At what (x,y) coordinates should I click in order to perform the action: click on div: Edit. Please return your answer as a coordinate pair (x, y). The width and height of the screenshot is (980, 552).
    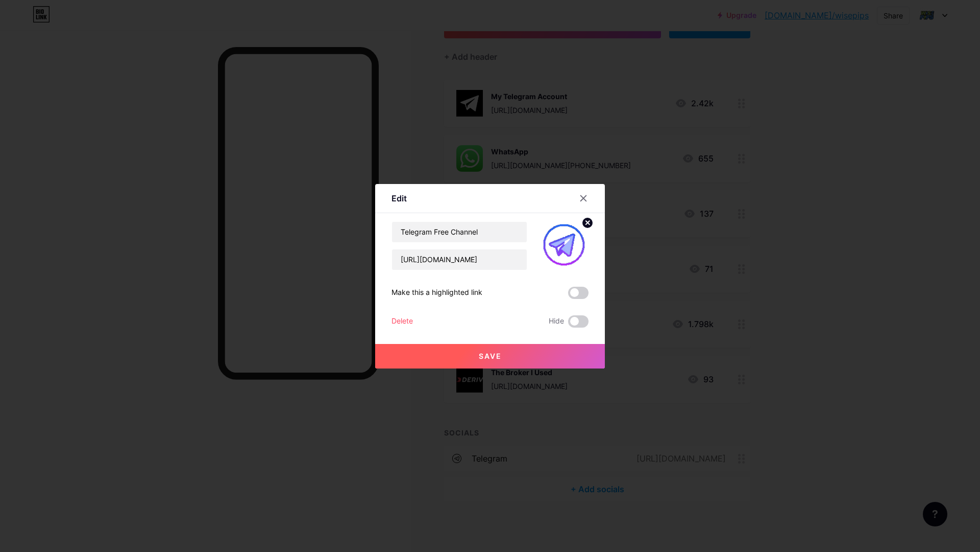
    Looking at the image, I should click on (399, 198).